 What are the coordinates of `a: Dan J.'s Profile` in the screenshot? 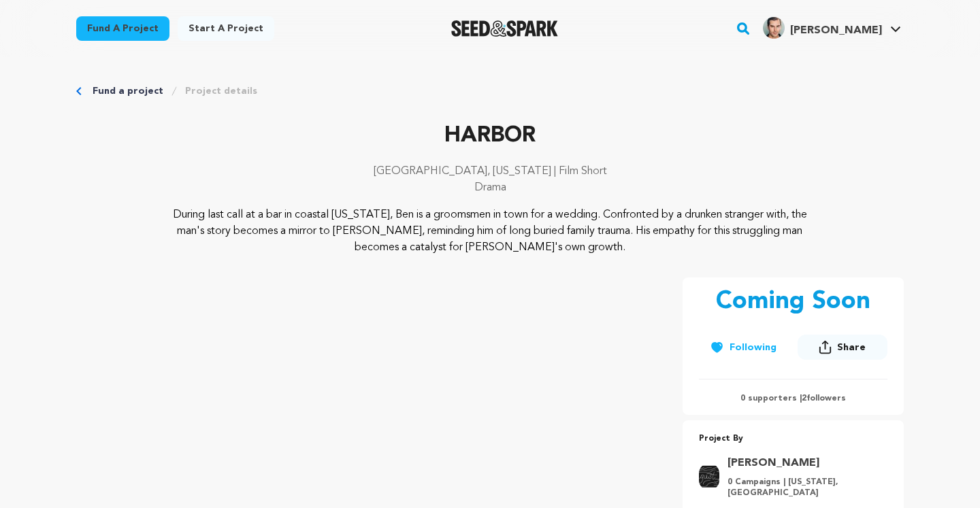 It's located at (832, 27).